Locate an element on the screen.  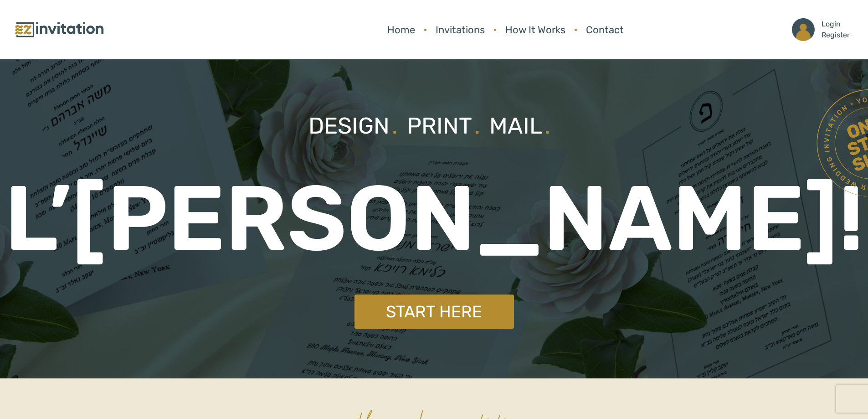
p: Design Print Mail is located at coordinates (434, 126).